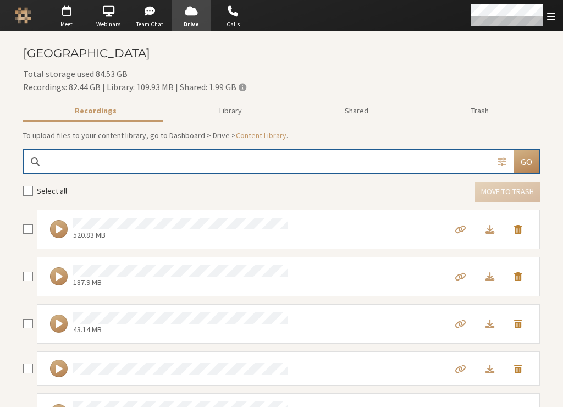  What do you see at coordinates (23, 15) in the screenshot?
I see `img: Iotum` at bounding box center [23, 15].